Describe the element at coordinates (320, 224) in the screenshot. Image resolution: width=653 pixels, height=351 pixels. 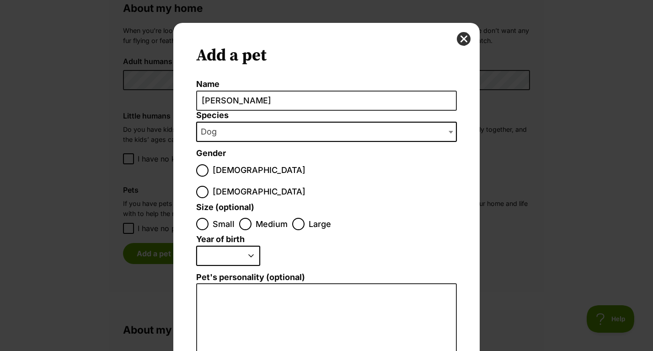
I see `span: Large` at that location.